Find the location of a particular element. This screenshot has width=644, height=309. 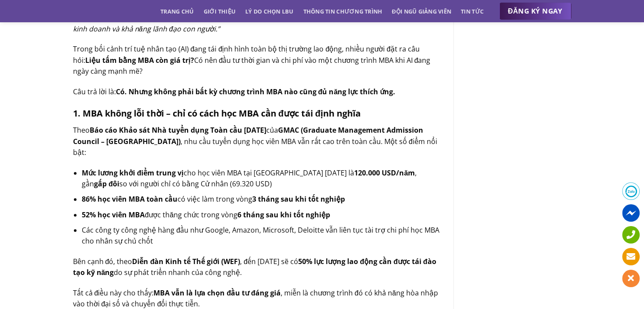

b: Liệu tấm bằng MBA còn giá trị? is located at coordinates (140, 61).